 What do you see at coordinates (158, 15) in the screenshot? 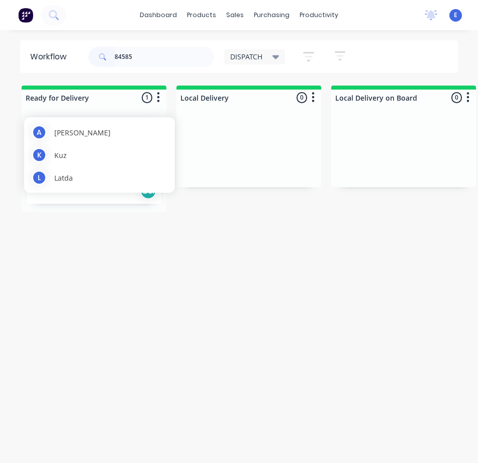
I see `a: dashboard` at bounding box center [158, 15].